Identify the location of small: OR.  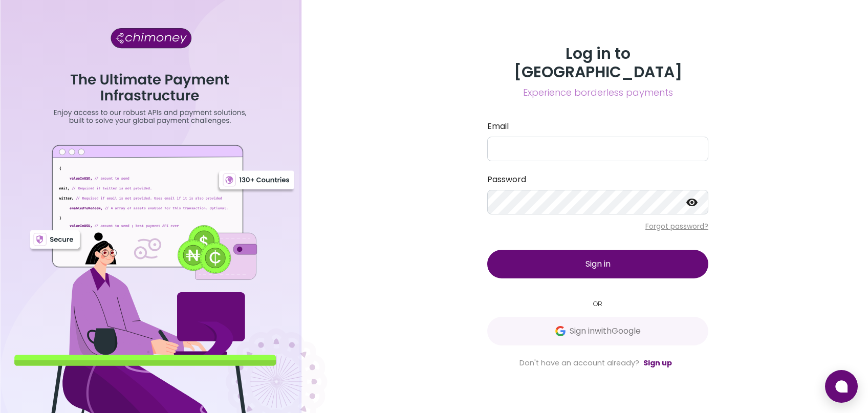
(598, 303).